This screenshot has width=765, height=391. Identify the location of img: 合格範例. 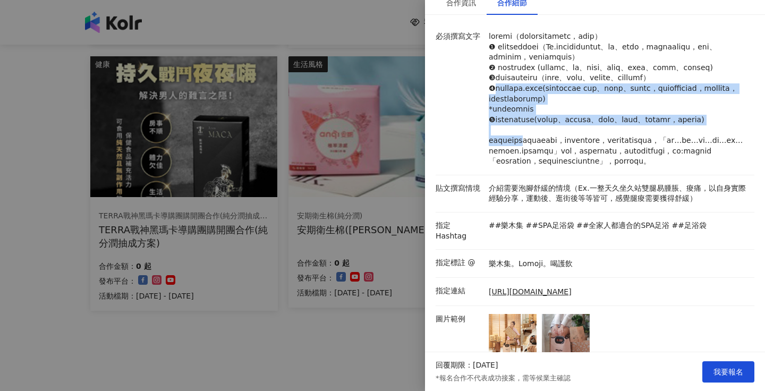
(513, 338).